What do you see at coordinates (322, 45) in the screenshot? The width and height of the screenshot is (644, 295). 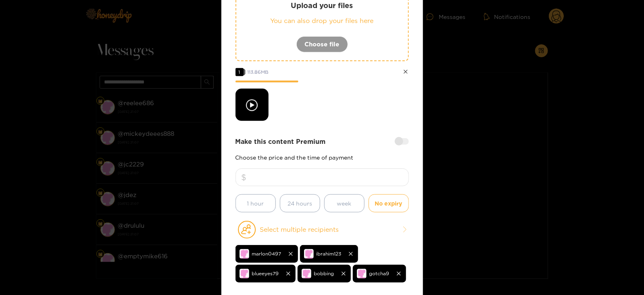 I see `button: Choose file` at bounding box center [322, 45].